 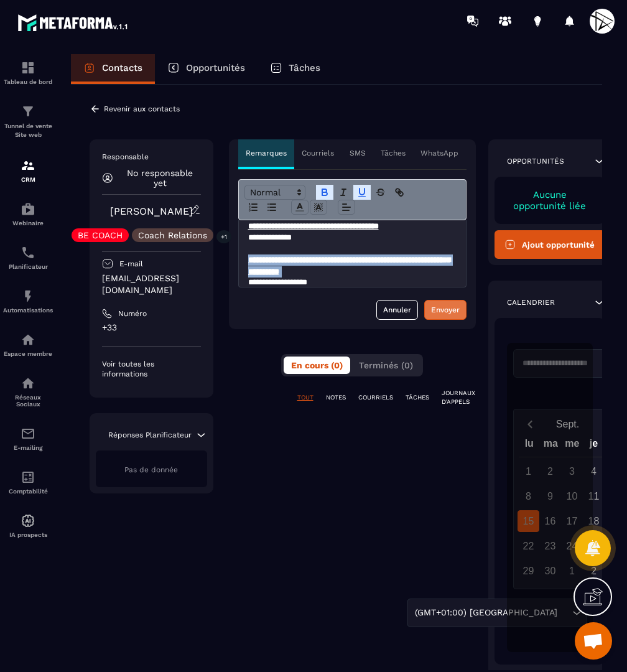 What do you see at coordinates (594, 521) in the screenshot?
I see `div: 18` at bounding box center [594, 521].